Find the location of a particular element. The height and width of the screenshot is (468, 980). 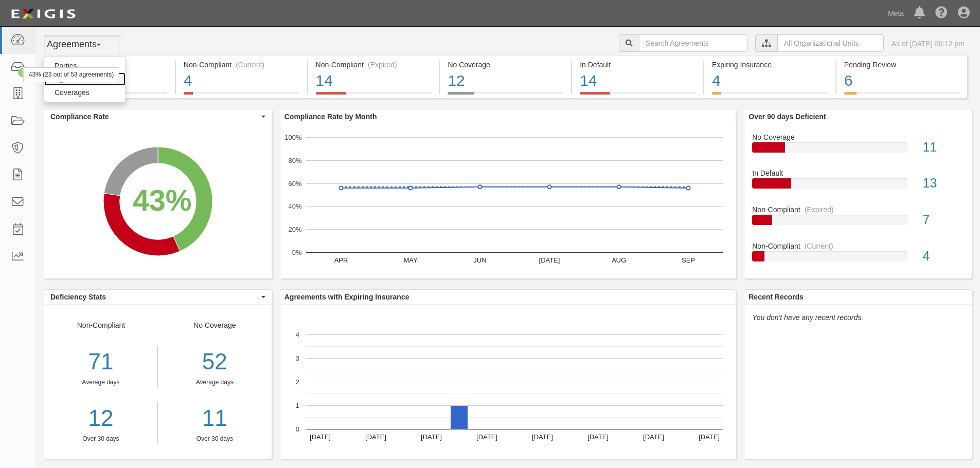

button: Agreements is located at coordinates (82, 45).